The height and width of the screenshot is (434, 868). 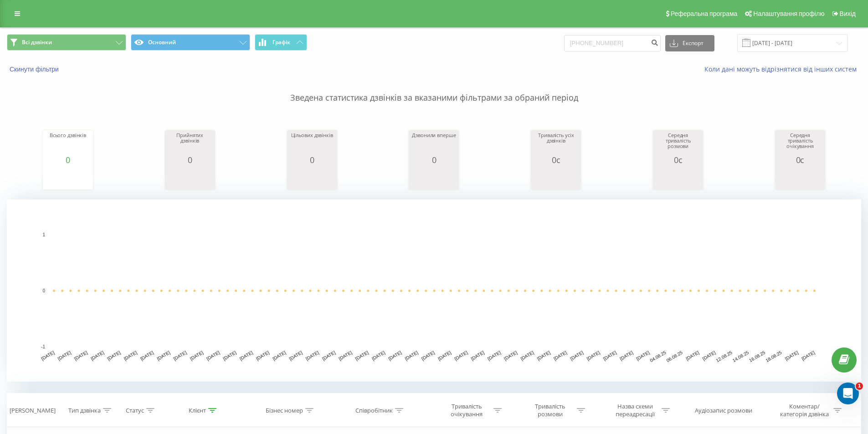 What do you see at coordinates (635, 411) in the screenshot?
I see `div: Назва схеми переадресації` at bounding box center [635, 411].